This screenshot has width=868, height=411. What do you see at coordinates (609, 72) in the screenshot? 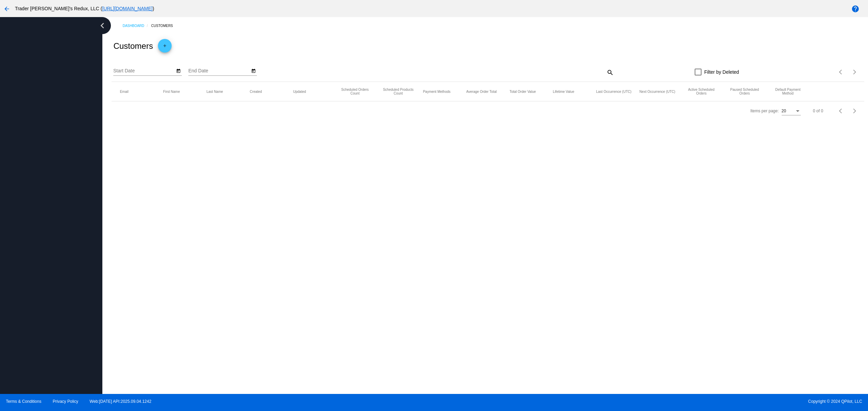
I see `mat-icon: search` at bounding box center [609, 72].